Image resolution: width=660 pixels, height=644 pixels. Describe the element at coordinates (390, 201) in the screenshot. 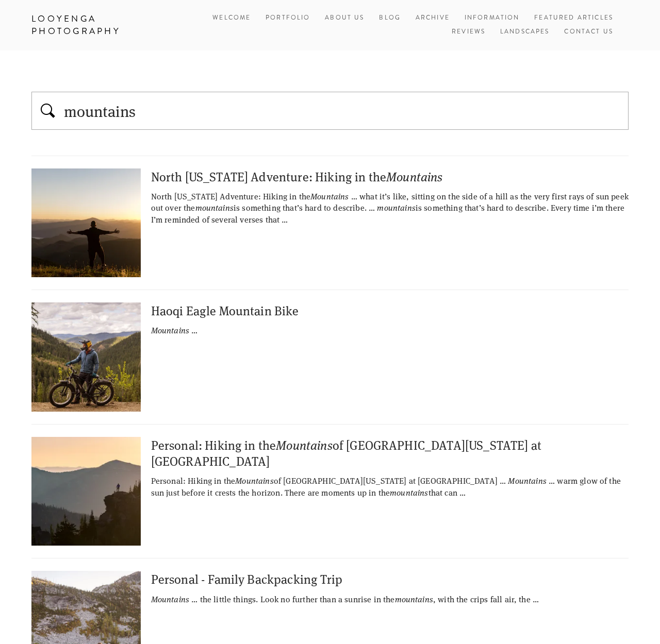

I see `span: what it’s like, sitting on the side of a hill as the very first rays of sun peek out over the is ...` at that location.